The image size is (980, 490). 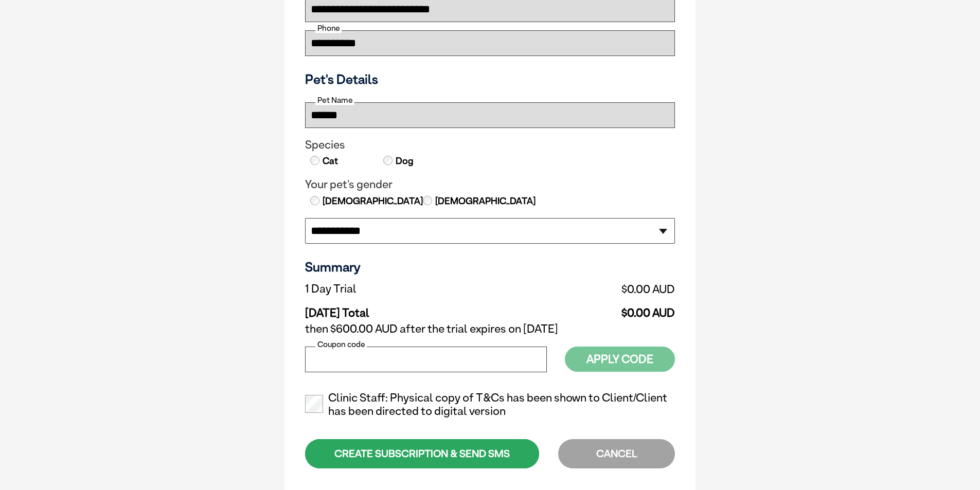 What do you see at coordinates (616, 454) in the screenshot?
I see `div: CANCEL` at bounding box center [616, 454].